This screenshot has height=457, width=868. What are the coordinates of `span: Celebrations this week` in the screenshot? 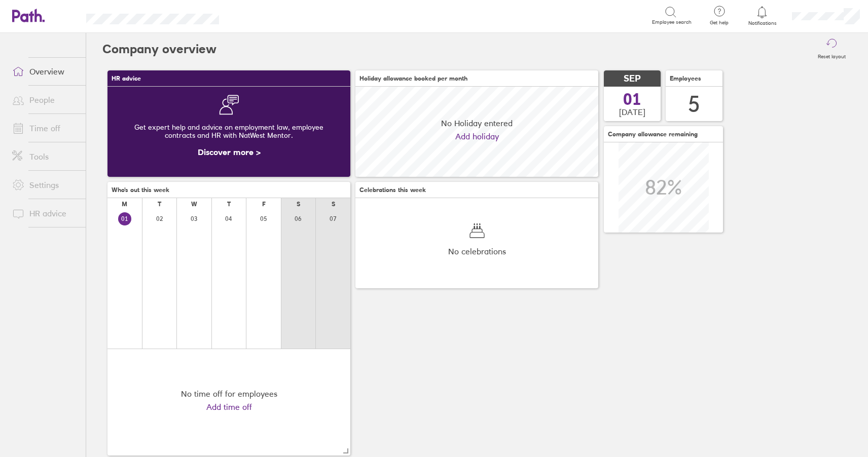 It's located at (392, 190).